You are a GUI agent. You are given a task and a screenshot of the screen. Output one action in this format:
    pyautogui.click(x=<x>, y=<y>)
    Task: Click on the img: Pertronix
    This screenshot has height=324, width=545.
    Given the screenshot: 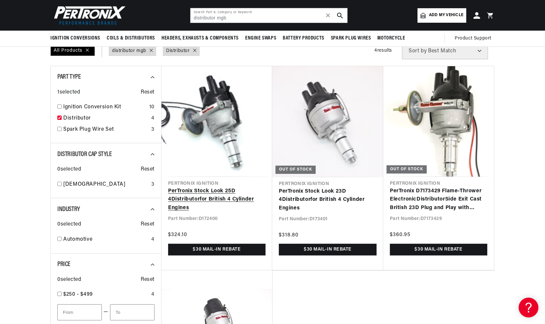 What is the action you would take?
    pyautogui.click(x=88, y=15)
    